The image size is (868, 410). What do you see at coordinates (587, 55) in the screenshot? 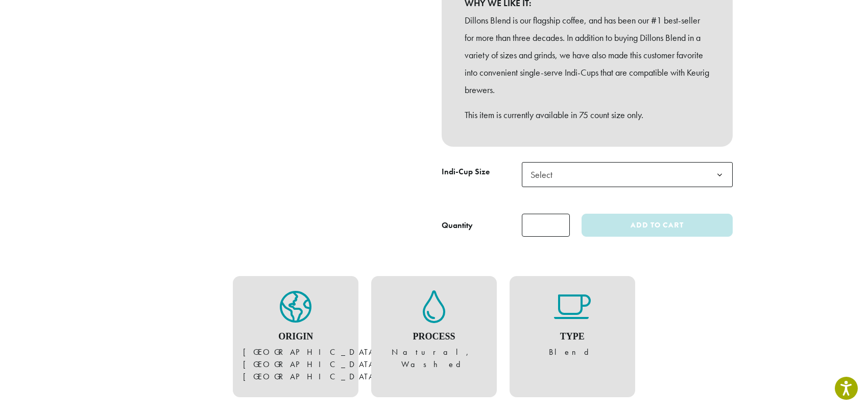
I see `p: Dillons Blend is our flagship coffee, and has been our #1 best-seller for more than three decades...` at bounding box center [587, 55].